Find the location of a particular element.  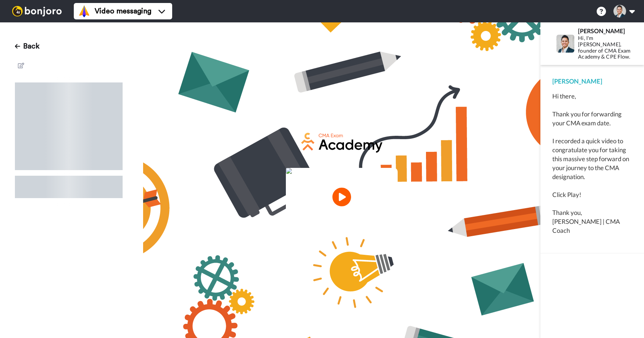

button: Back is located at coordinates (27, 46).